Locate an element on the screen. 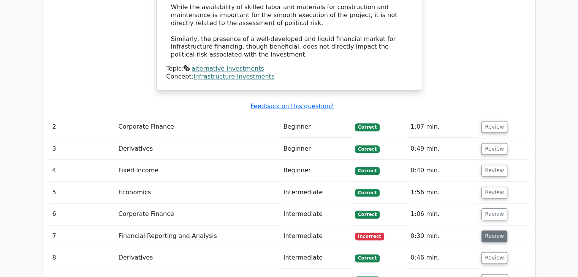  a: alternative investments is located at coordinates (228, 68).